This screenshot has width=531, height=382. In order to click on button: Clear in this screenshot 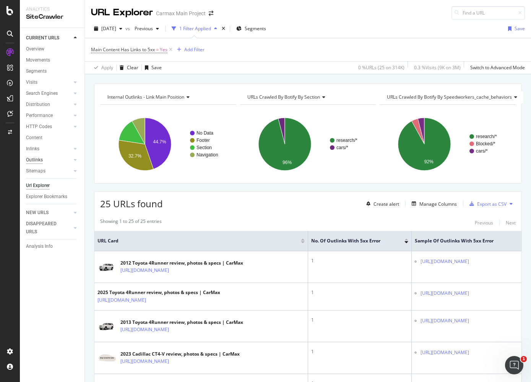, I will do `click(127, 68)`.